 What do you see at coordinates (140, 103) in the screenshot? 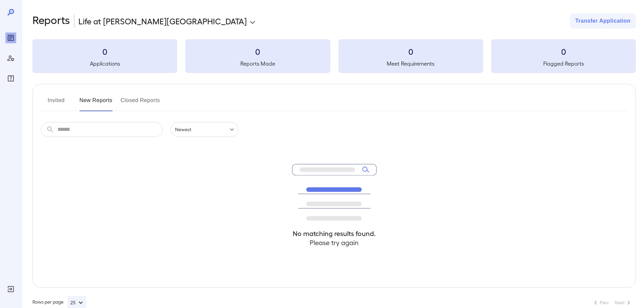
I see `button: Closed Reports` at bounding box center [140, 103].